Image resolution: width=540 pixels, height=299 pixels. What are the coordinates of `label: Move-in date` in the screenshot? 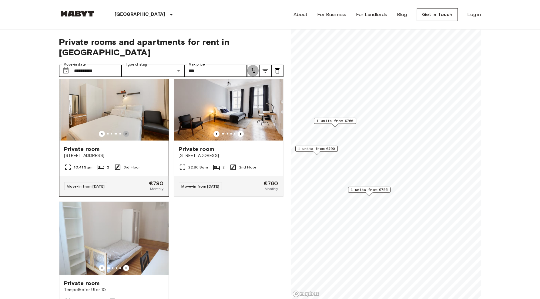 It's located at (75, 64).